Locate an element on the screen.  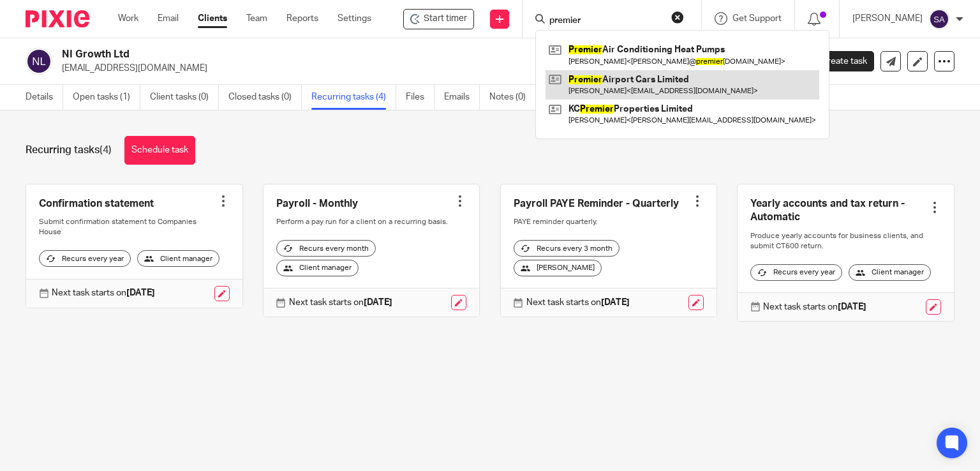
img: Pixie is located at coordinates (58, 19).